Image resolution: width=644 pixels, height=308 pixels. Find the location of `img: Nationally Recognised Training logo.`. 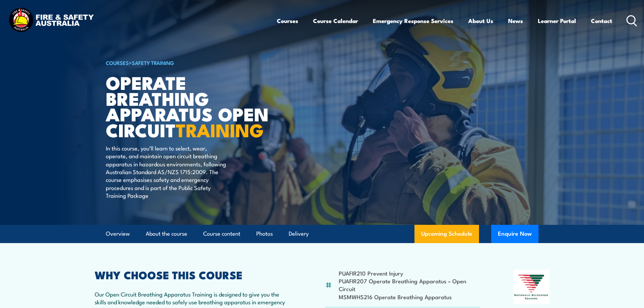

img: Nationally Recognised Training logo. is located at coordinates (531, 287).